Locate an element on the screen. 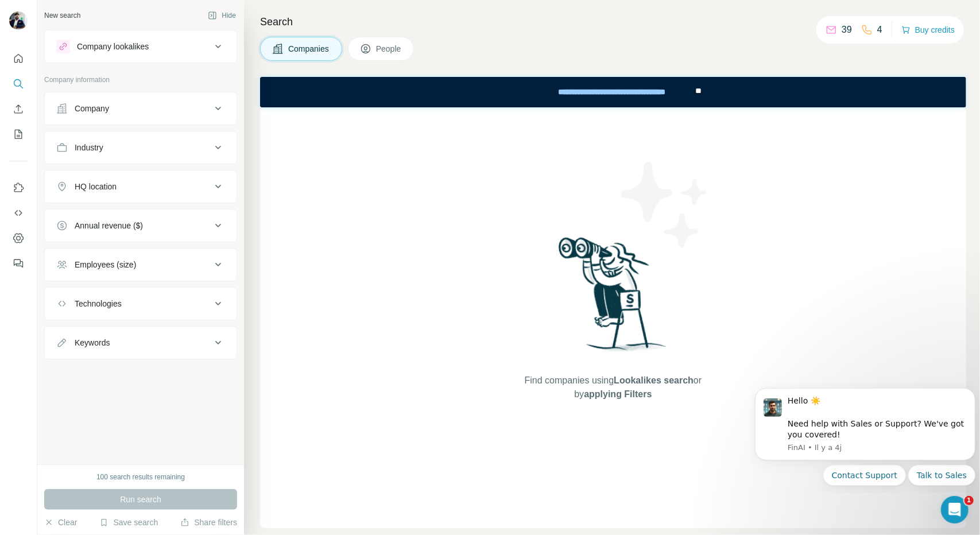 The image size is (980, 535). button: Feedback is located at coordinates (18, 263).